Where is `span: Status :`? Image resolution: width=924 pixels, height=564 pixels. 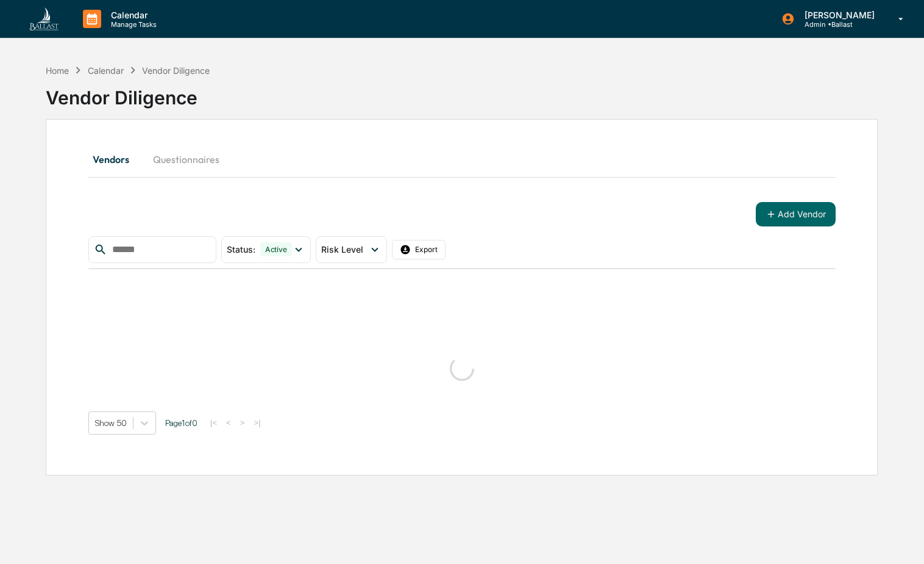 span: Status : is located at coordinates (241, 249).